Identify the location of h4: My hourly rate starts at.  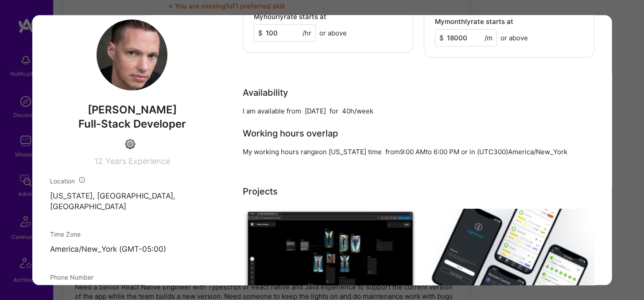
(290, 17).